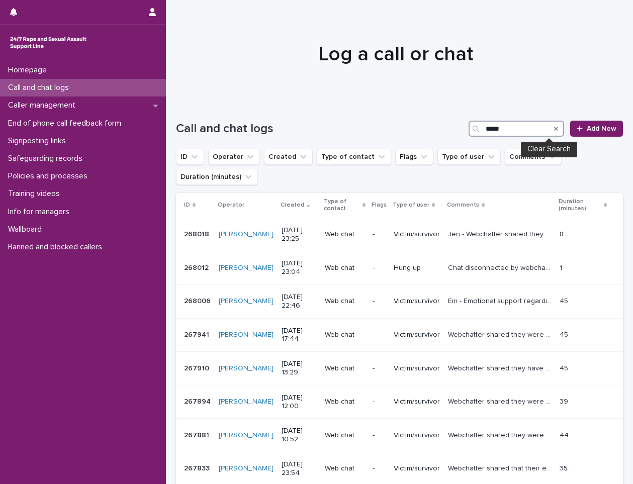  What do you see at coordinates (565, 468) in the screenshot?
I see `p: 35` at bounding box center [565, 468].